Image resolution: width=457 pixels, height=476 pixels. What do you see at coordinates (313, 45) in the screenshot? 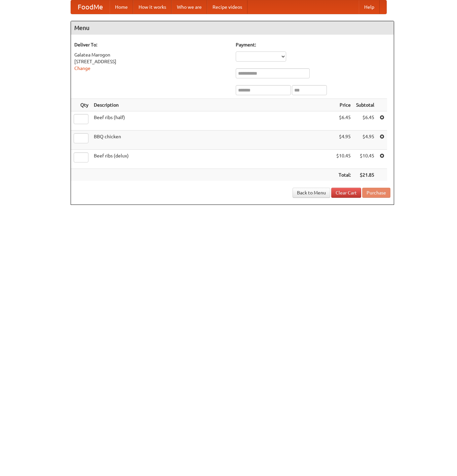
I see `h5: Payment:` at bounding box center [313, 45].